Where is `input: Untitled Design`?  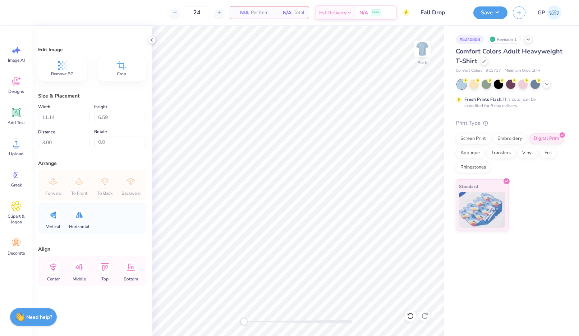 input: Untitled Design is located at coordinates (441, 13).